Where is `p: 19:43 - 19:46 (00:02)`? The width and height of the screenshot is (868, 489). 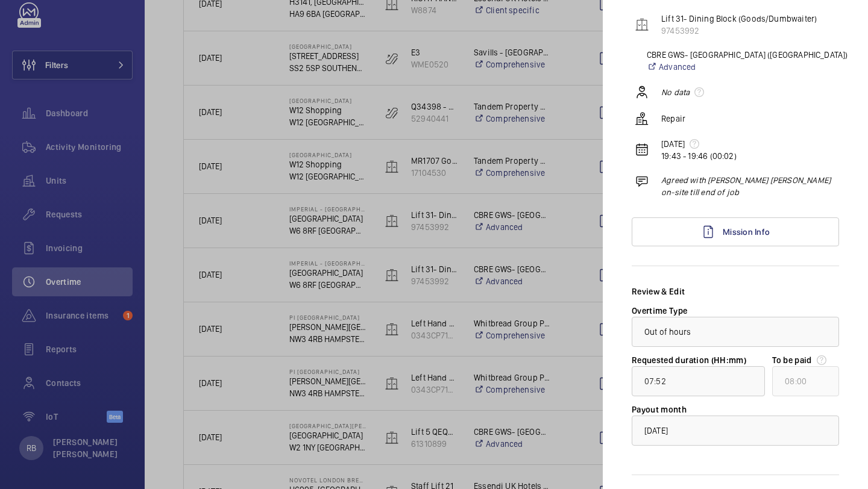
p: 19:43 - 19:46 (00:02) is located at coordinates (698, 156).